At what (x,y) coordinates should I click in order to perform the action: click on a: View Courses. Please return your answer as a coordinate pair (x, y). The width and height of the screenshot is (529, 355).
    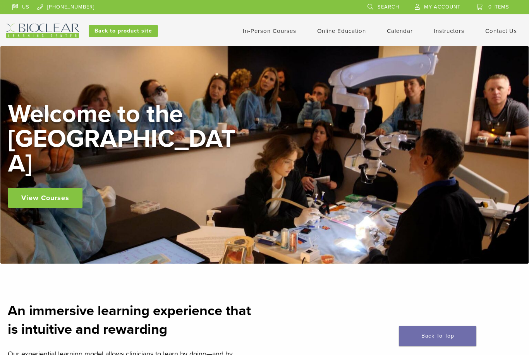
    Looking at the image, I should click on (45, 198).